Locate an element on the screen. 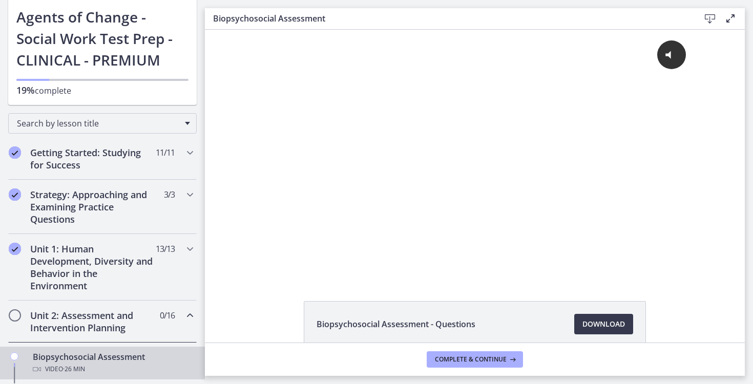 This screenshot has height=384, width=753. h2: Unit 1: Human Development, Diversity and Behavior in the Environment is located at coordinates (93, 268).